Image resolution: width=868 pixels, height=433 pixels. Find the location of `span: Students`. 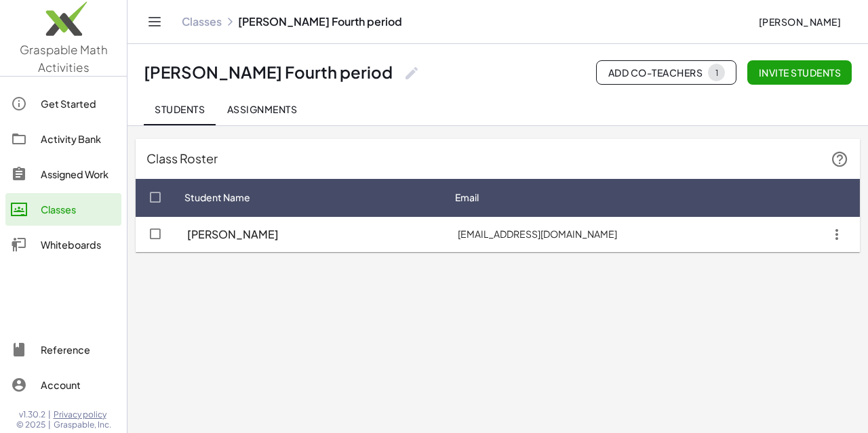

span: Students is located at coordinates (180, 109).